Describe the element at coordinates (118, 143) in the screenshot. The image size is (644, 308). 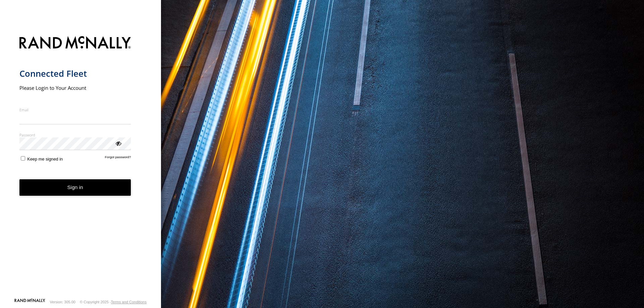
I see `div: ViewPassword` at that location.